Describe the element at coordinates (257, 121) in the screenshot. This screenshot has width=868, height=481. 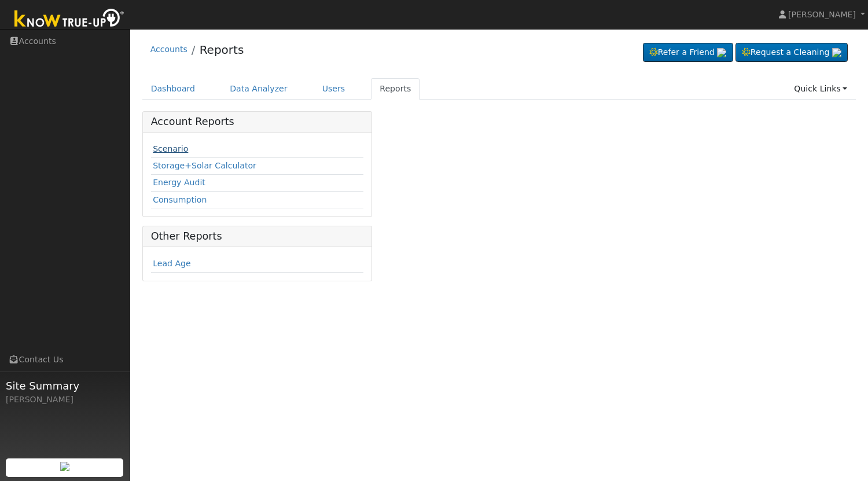
I see `h5: Account Reports` at that location.